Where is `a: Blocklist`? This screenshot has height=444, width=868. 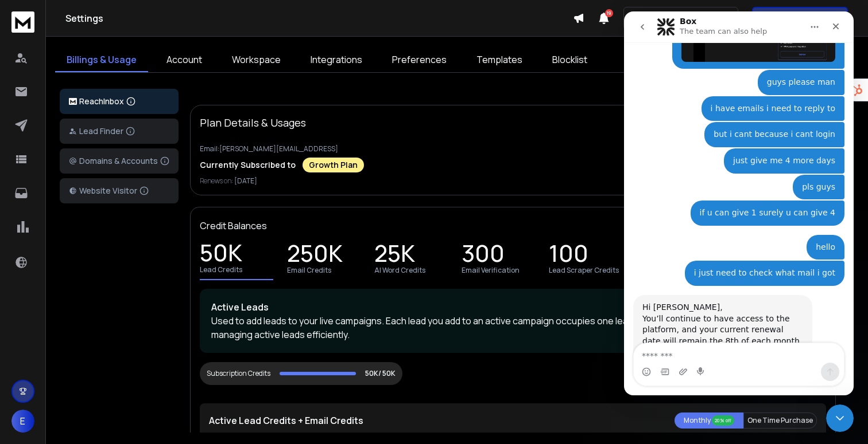 a: Blocklist is located at coordinates (569, 60).